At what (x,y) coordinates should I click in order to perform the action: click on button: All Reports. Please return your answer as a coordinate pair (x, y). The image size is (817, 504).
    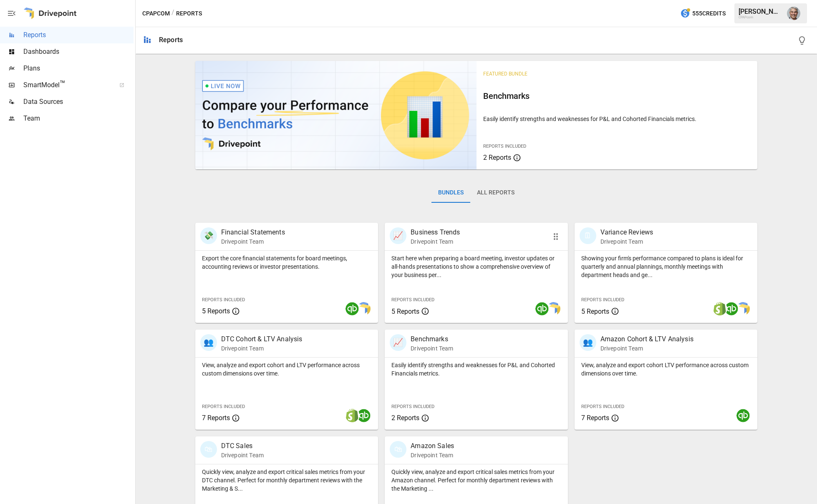
    Looking at the image, I should click on (495, 192).